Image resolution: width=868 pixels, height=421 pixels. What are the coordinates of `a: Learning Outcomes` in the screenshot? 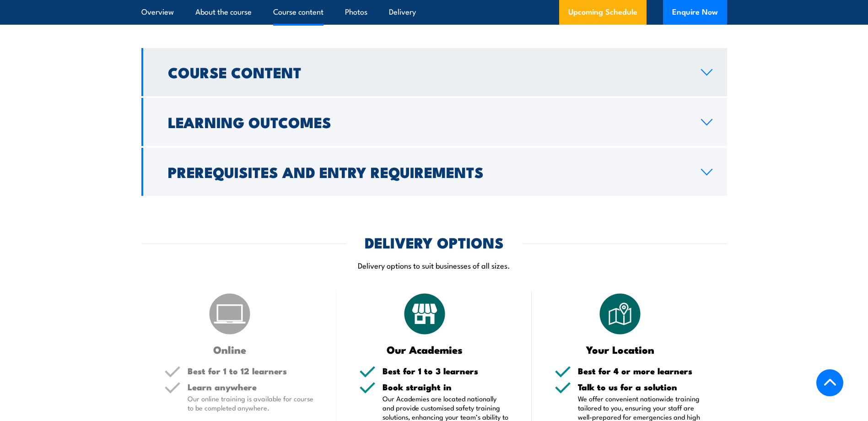 It's located at (434, 122).